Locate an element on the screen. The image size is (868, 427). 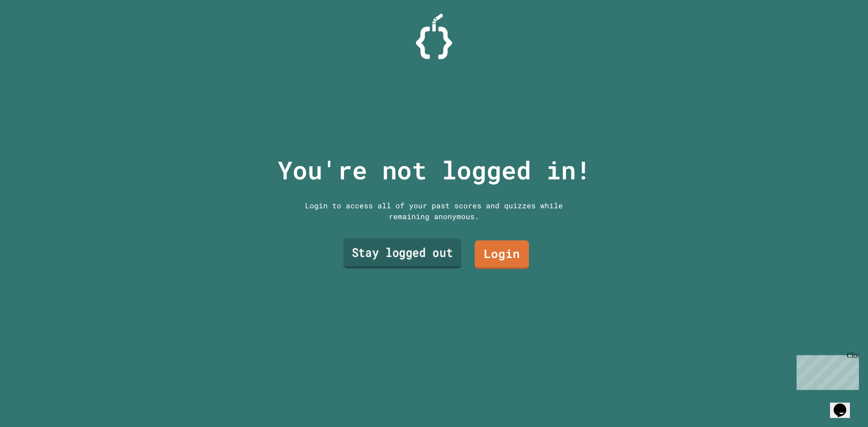
p: You're not logged in! is located at coordinates (434, 170).